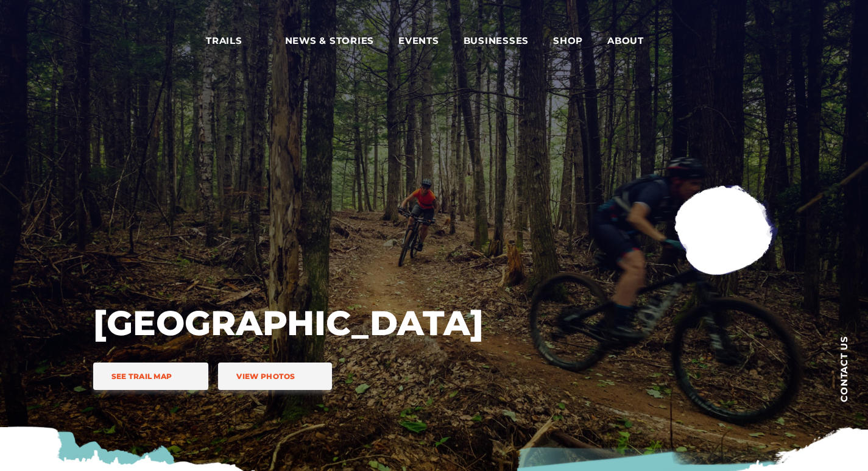 The image size is (868, 471). Describe the element at coordinates (844, 369) in the screenshot. I see `span: Contact us` at that location.